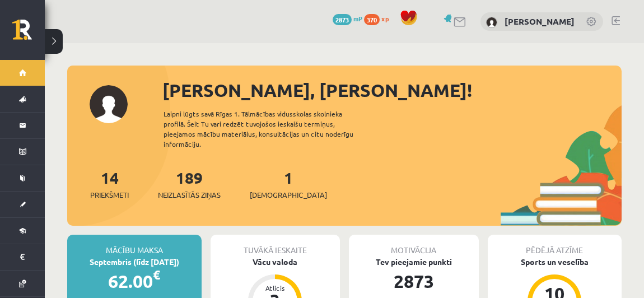 The image size is (644, 298). What do you see at coordinates (414, 281) in the screenshot?
I see `div: 2873` at bounding box center [414, 281].